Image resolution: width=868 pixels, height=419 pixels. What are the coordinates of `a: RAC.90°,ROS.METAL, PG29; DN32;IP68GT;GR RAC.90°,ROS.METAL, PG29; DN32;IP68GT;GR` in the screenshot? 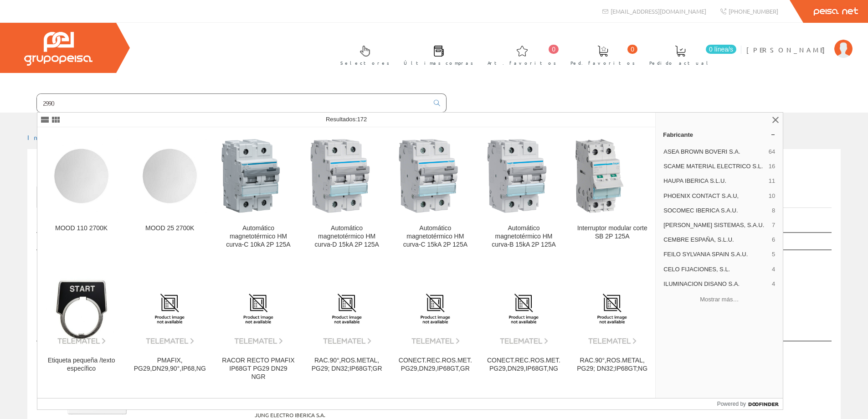 It's located at (347, 326).